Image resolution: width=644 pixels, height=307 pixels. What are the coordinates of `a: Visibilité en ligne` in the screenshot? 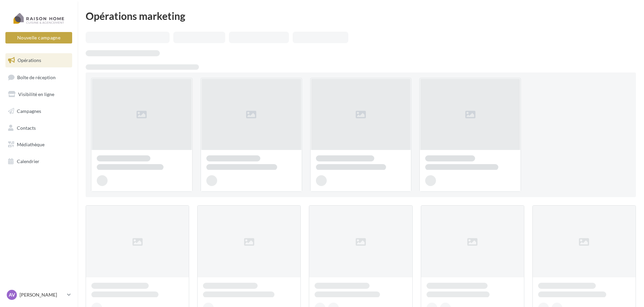 It's located at (39, 94).